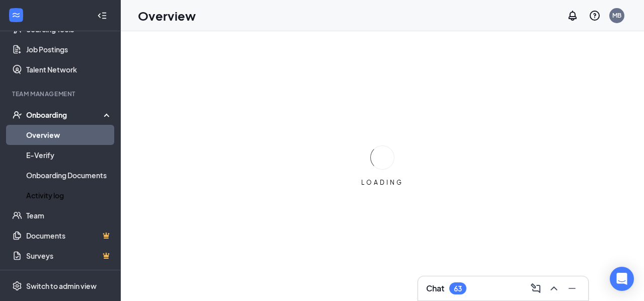 This screenshot has height=301, width=644. Describe the element at coordinates (572, 288) in the screenshot. I see `button: Minimize` at that location.